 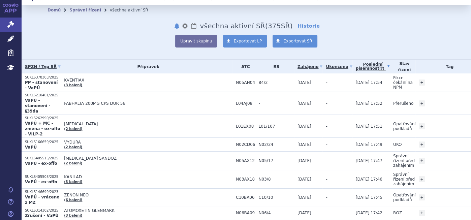 I want to click on a: Správní řízení, so click(x=85, y=10).